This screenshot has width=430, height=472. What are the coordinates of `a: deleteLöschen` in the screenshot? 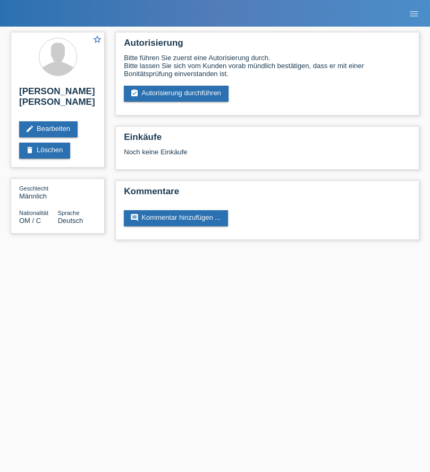 It's located at (45, 150).